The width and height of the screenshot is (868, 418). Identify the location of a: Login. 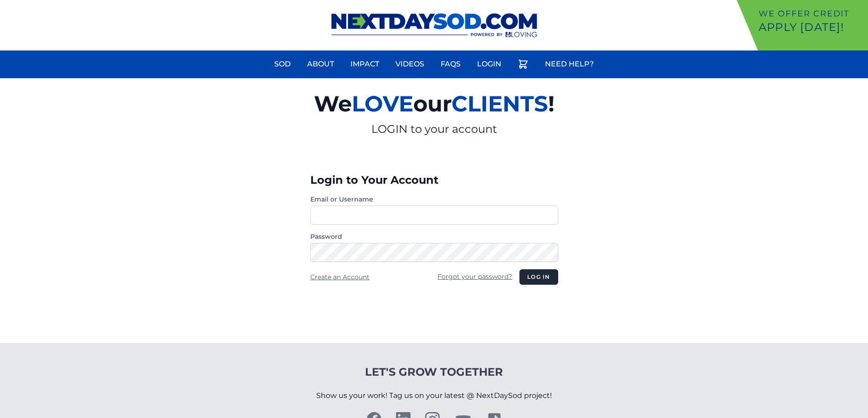
(489, 64).